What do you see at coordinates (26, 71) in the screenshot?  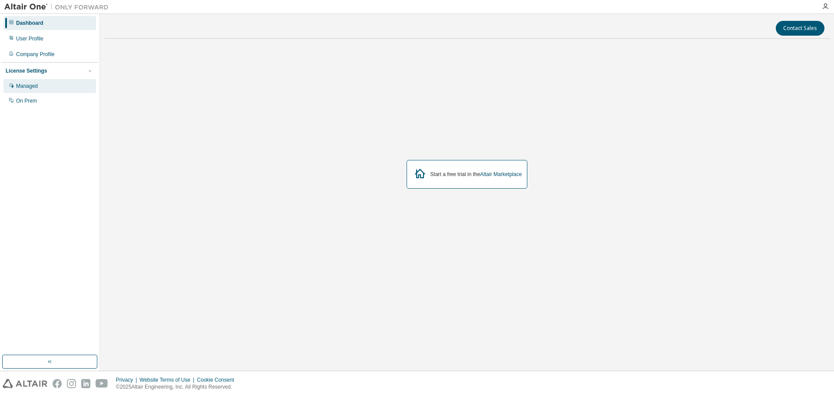 I see `div: License Settings` at bounding box center [26, 71].